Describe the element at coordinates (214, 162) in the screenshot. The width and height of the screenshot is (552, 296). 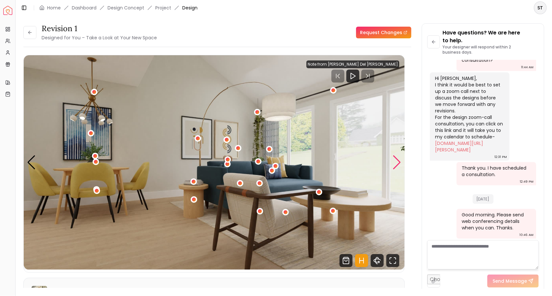
I see `div: 3 / 5` at that location.